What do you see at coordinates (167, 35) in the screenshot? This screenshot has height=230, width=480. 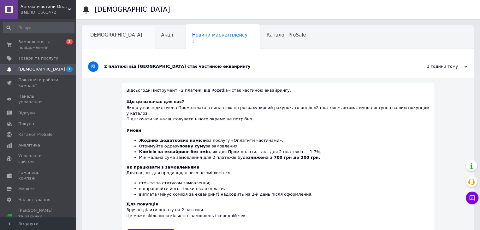 I see `span: Акції` at bounding box center [167, 35].